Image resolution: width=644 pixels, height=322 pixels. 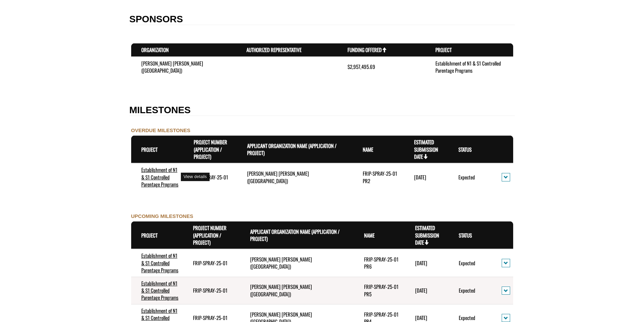 I want to click on label: Final Reporting Template File, so click(x=27, y=27).